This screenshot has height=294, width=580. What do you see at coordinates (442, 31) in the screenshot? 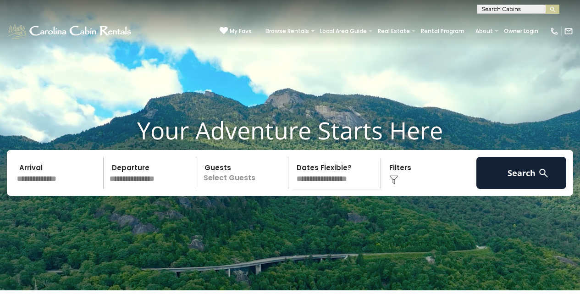
I see `a: Rental Program` at bounding box center [442, 31].